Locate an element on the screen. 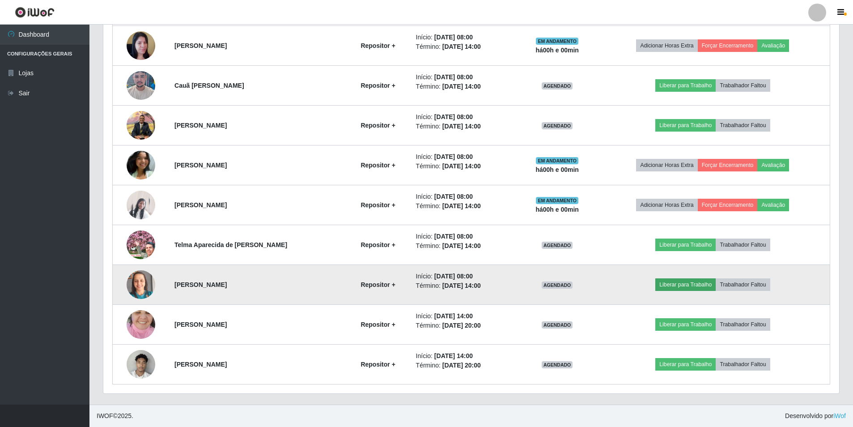  img: 1752582436297.jpeg is located at coordinates (141, 364).